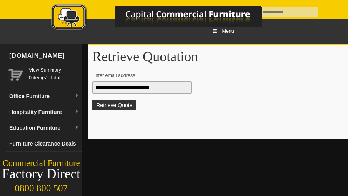 The width and height of the screenshot is (348, 196). Describe the element at coordinates (44, 96) in the screenshot. I see `a: Office Furnituredropdown` at that location.